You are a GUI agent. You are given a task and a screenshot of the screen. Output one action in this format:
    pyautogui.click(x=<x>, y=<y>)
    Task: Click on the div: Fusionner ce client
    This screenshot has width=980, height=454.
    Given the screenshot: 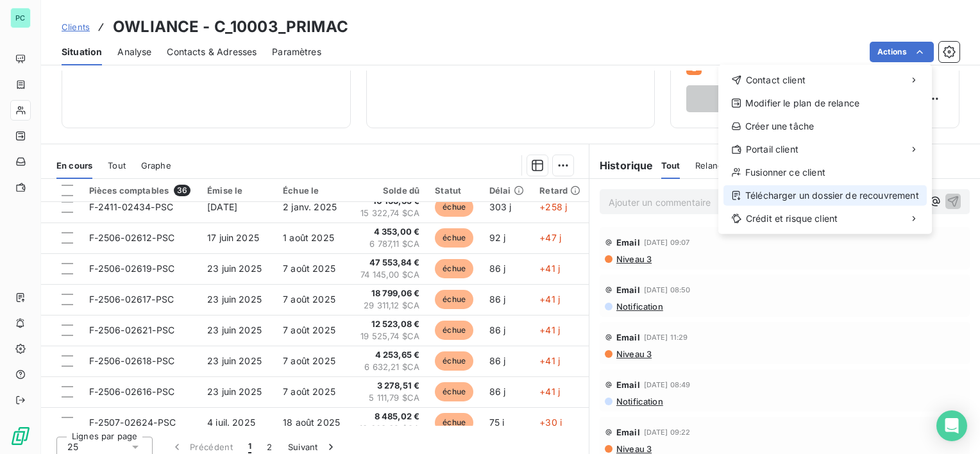 What is the action you would take?
    pyautogui.click(x=825, y=172)
    